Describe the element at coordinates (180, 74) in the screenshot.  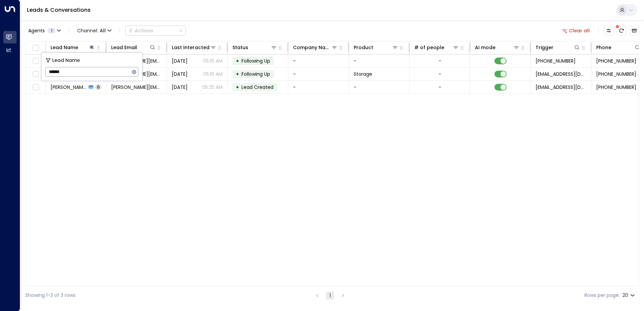
I see `span: Sep 18, 2025` at that location.